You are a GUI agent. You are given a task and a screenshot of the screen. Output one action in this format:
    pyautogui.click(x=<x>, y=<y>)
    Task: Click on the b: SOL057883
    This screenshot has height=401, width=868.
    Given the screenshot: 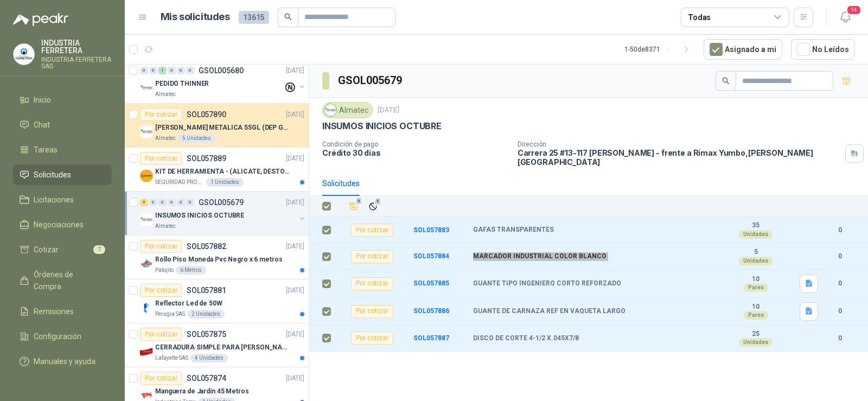 What is the action you would take?
    pyautogui.click(x=431, y=231)
    